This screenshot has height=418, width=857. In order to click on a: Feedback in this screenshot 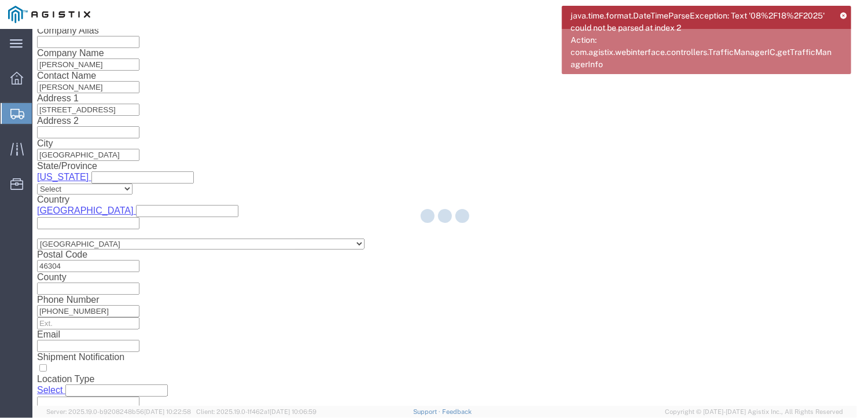, I will do `click(456, 411)`.